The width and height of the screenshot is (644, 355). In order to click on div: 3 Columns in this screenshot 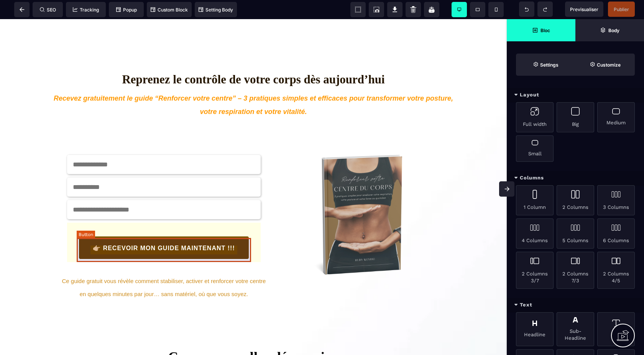, I will do `click(616, 200)`.